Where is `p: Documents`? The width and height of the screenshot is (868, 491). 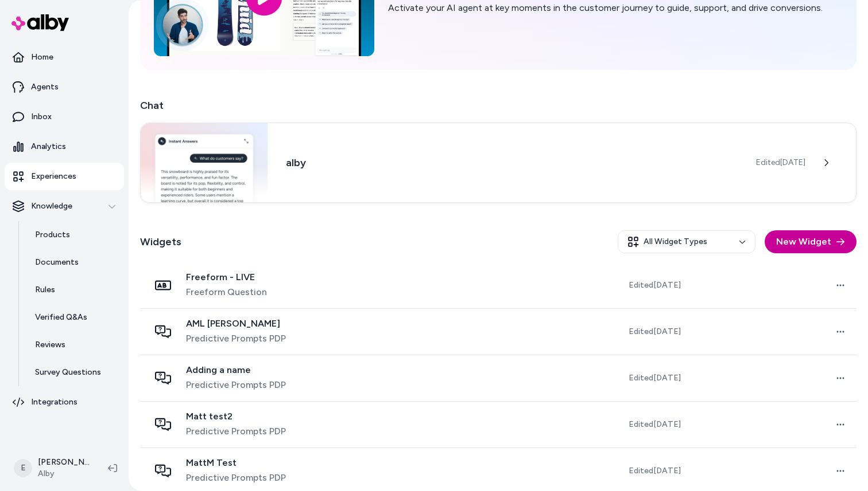 p: Documents is located at coordinates (57, 263).